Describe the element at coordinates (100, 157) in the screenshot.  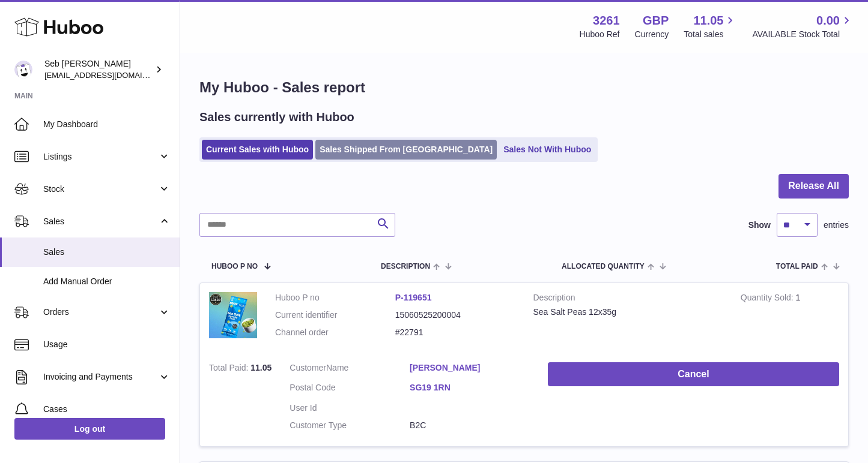
I see `span: Listings` at that location.